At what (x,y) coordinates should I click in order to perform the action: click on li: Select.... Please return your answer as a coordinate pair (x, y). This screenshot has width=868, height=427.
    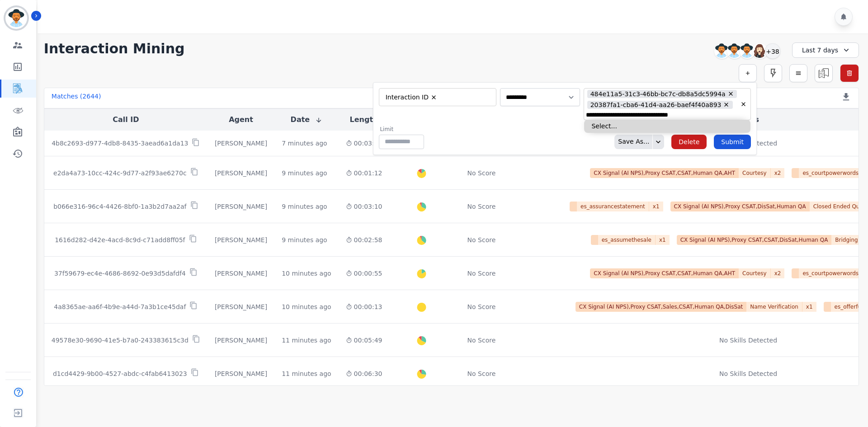
    Looking at the image, I should click on (667, 126).